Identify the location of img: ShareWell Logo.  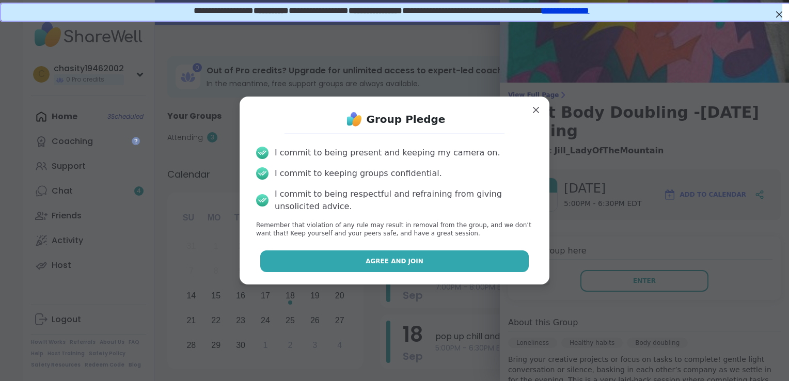
(354, 119).